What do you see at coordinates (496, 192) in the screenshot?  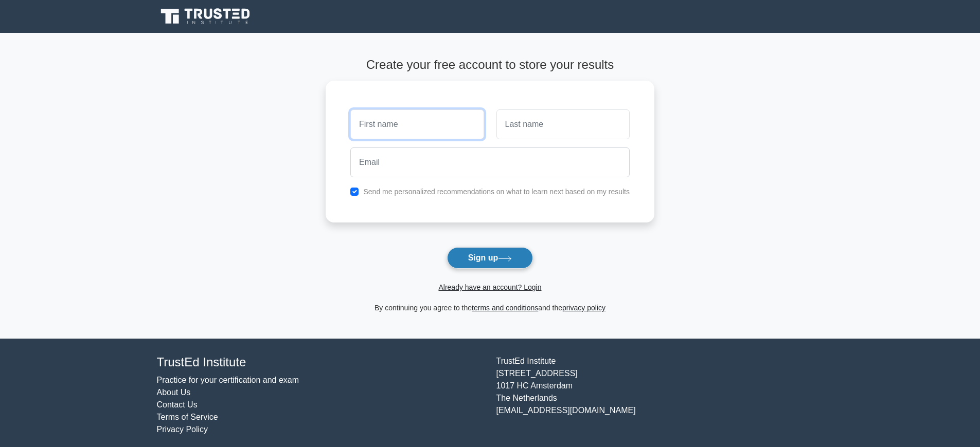 I see `label: Send me personalized recommendations on what to learn next based on my results` at bounding box center [496, 192].